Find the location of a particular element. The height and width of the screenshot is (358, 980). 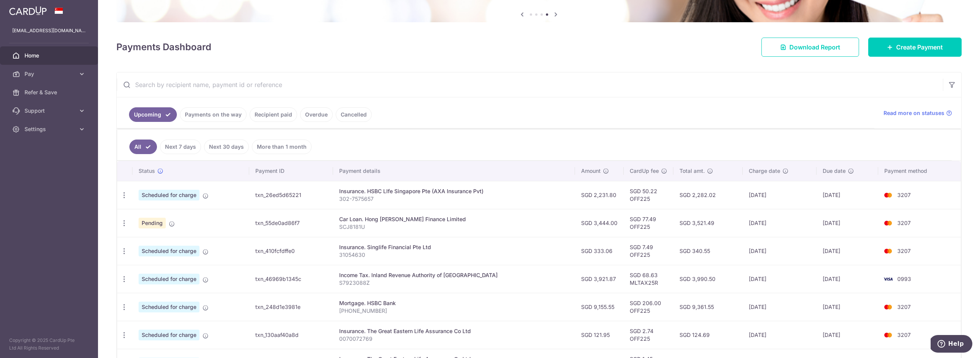

td: SGD 7.49 OFF225 is located at coordinates (649, 250).